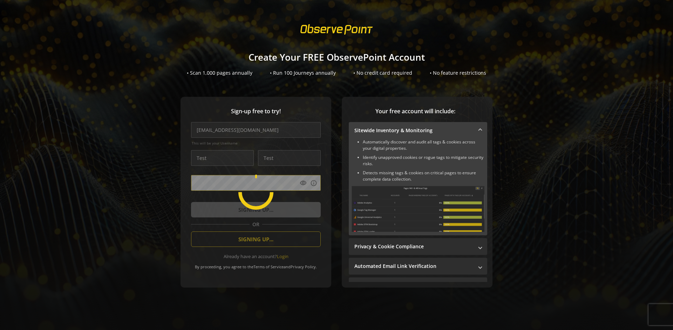  I want to click on img: Sitewide Inventory & Monitoring, so click(418, 209).